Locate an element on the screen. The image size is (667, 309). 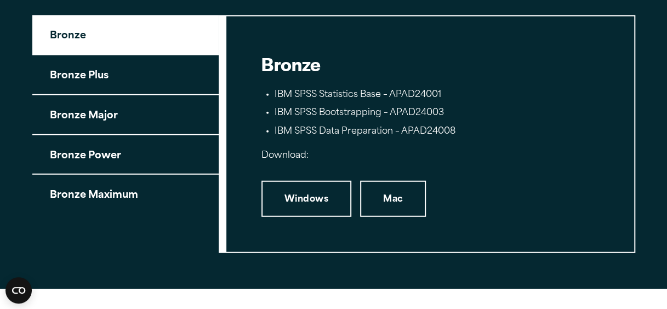
li: IBM SPSS Data Preparation – APAD24008 is located at coordinates (437, 132).